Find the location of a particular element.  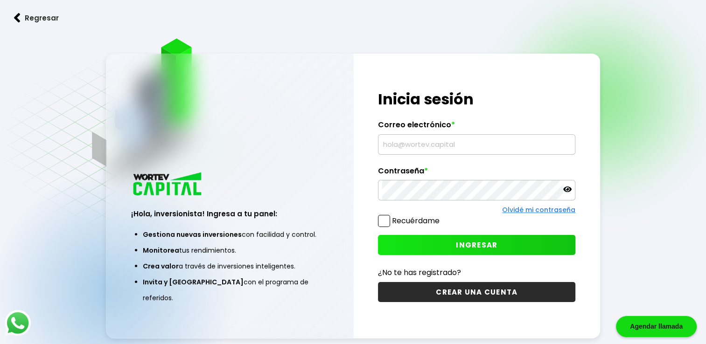

button: CREAR UNA CUENTA is located at coordinates (476, 292).